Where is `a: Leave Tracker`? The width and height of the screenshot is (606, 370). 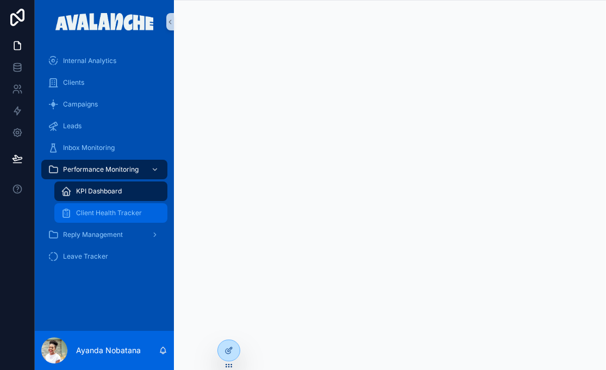 a: Leave Tracker is located at coordinates (104, 256).